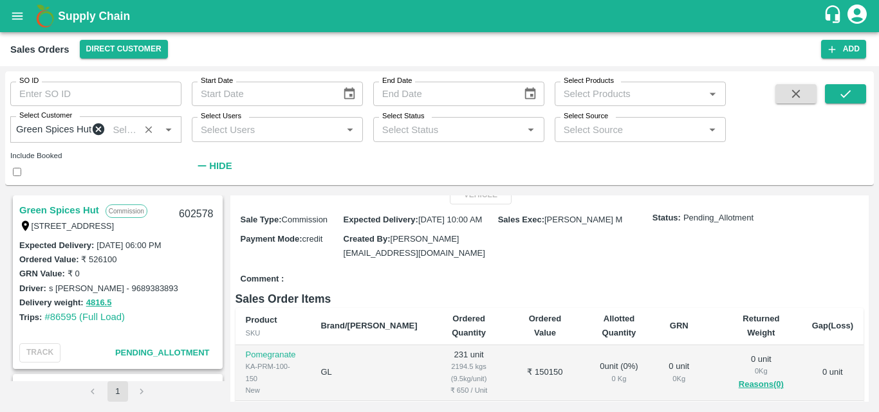  I want to click on label: Payment Mode :, so click(271, 239).